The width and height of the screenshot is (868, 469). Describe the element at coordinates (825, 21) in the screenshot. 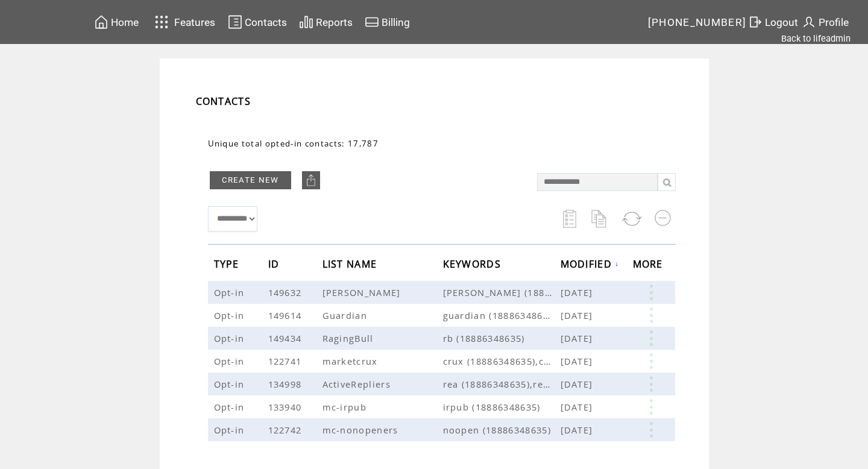

I see `a: Profile` at that location.